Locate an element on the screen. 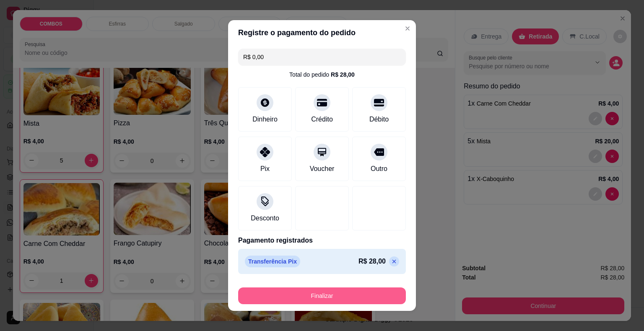  div: Total do pedido is located at coordinates (322, 75).